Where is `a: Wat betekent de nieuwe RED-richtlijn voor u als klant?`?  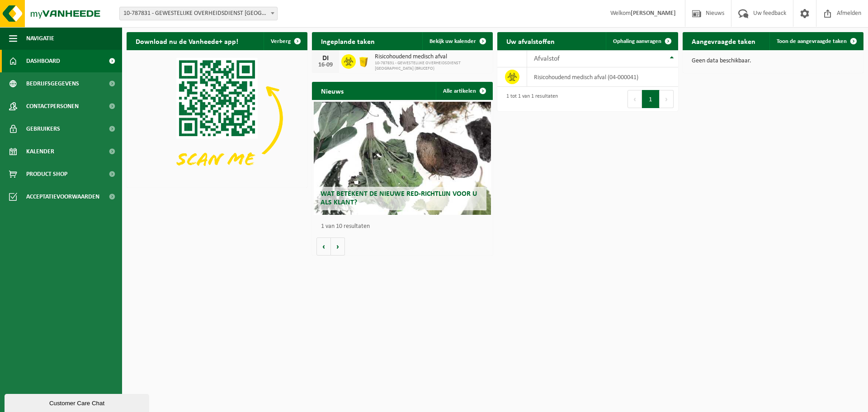 a: Wat betekent de nieuwe RED-richtlijn voor u als klant? is located at coordinates (403, 158).